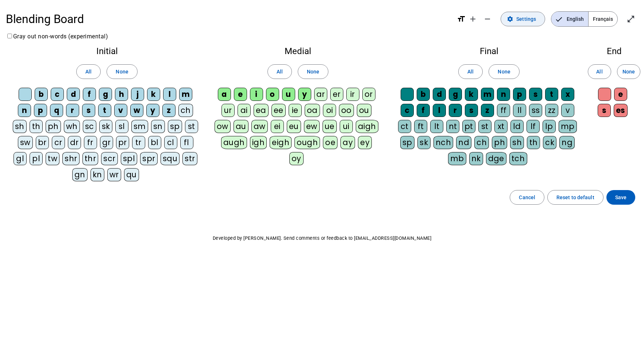  What do you see at coordinates (576, 197) in the screenshot?
I see `span: Reset to default` at bounding box center [576, 197].